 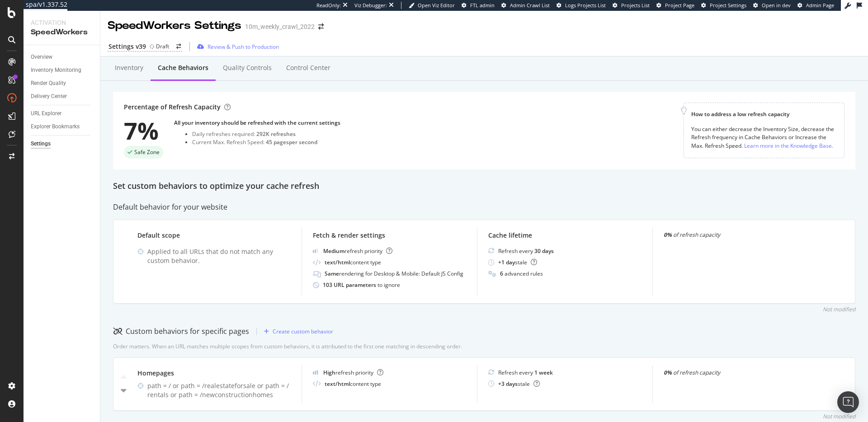 I want to click on div: Order matters. When an URL matches multiple scopes from custom behaviors, it is attributed to the..., so click(x=287, y=346).